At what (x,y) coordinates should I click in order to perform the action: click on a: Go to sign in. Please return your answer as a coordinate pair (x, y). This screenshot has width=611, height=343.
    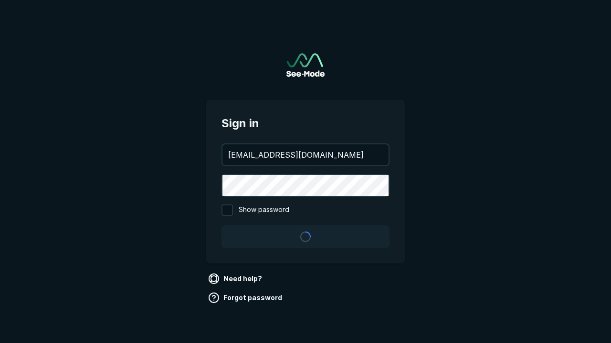
    Looking at the image, I should click on (305, 65).